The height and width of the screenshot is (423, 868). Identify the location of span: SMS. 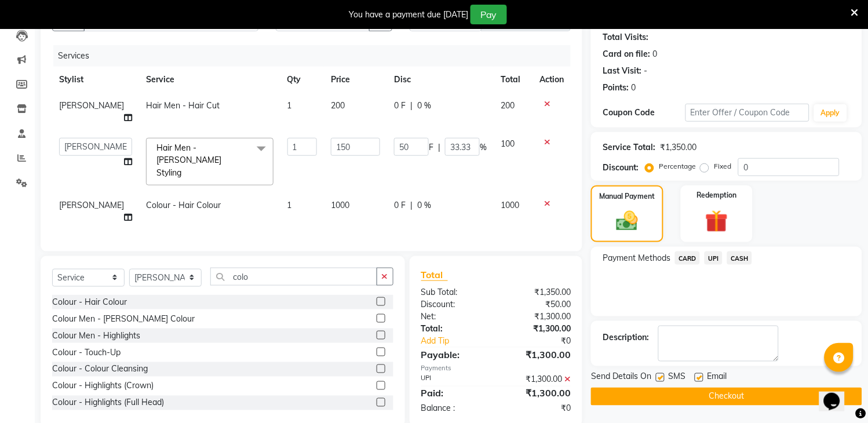
(677, 378).